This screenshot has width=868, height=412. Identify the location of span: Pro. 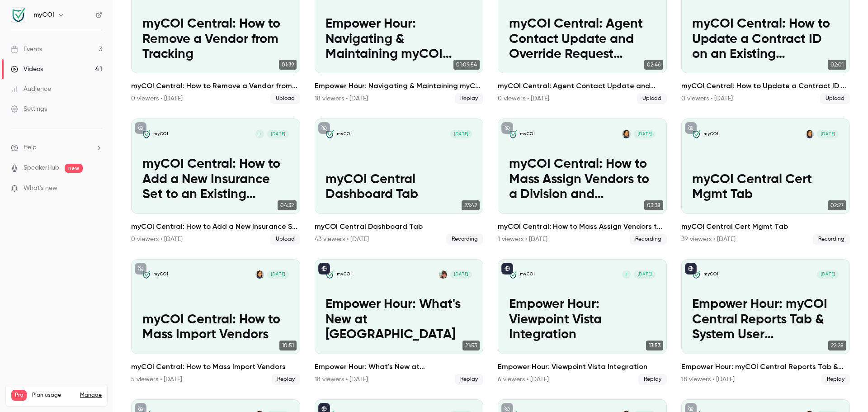
(19, 395).